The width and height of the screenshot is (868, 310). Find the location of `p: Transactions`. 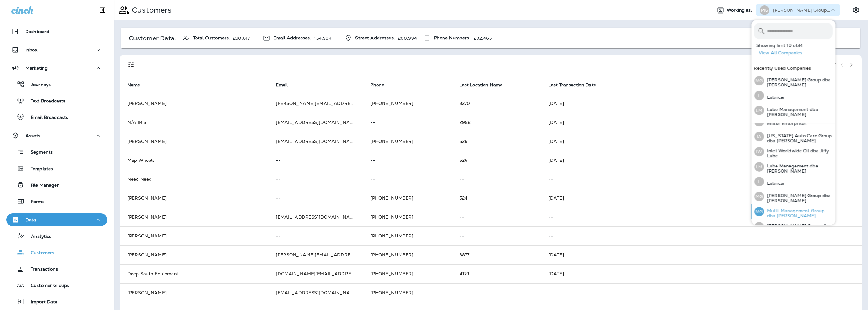

p: Transactions is located at coordinates (41, 269).